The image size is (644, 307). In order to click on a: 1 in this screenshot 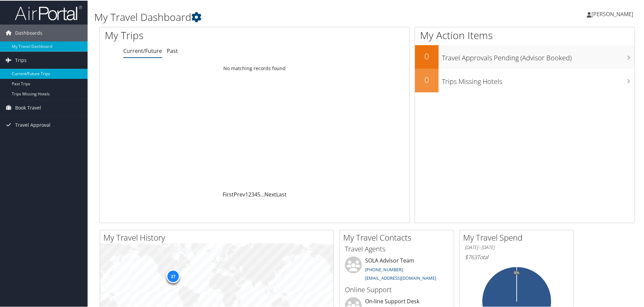, I will do `click(246, 194)`.